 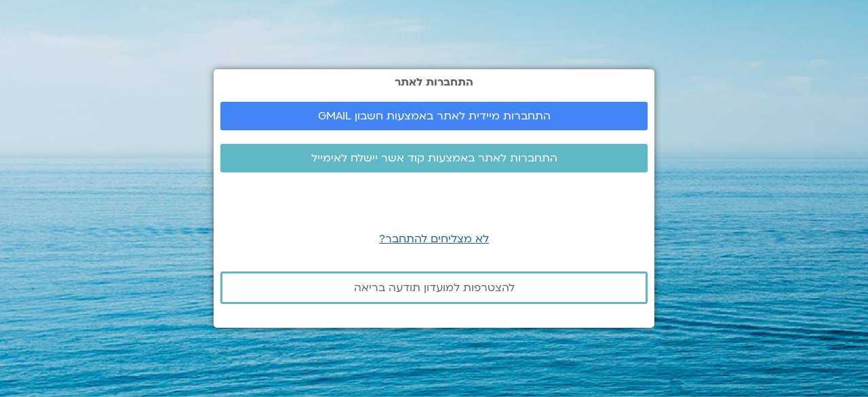 What do you see at coordinates (434, 287) in the screenshot?
I see `a: להצטרפות למועדון תודעה בריאה` at bounding box center [434, 287].